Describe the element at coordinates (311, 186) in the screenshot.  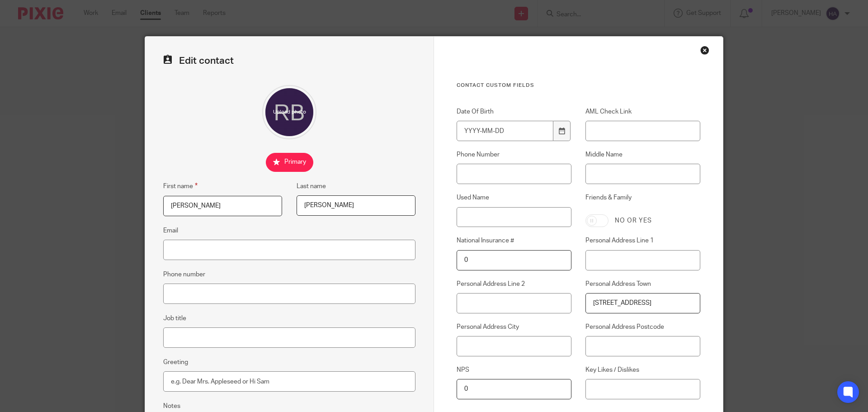
I see `label: Last name` at that location.